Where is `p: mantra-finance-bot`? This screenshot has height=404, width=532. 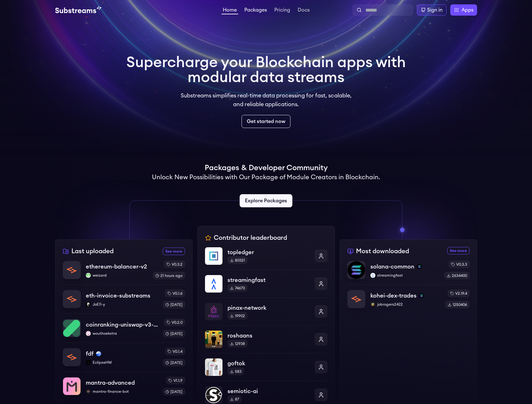
p: mantra-finance-bot is located at coordinates (122, 391).